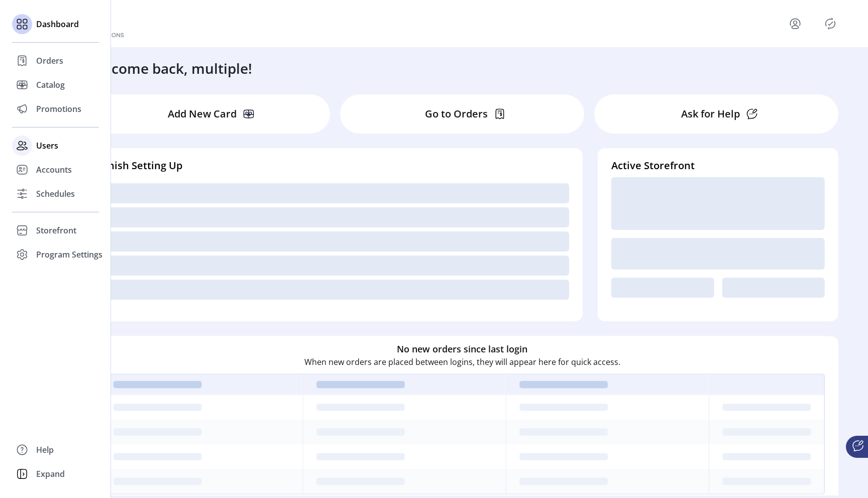  I want to click on h4: Active Storefront, so click(718, 166).